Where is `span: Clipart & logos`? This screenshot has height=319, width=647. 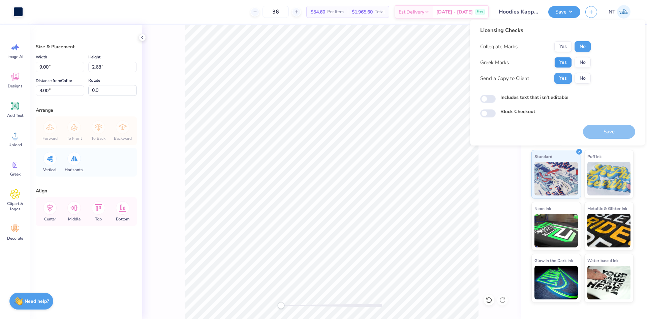
span: Clipart & logos is located at coordinates (15, 206).